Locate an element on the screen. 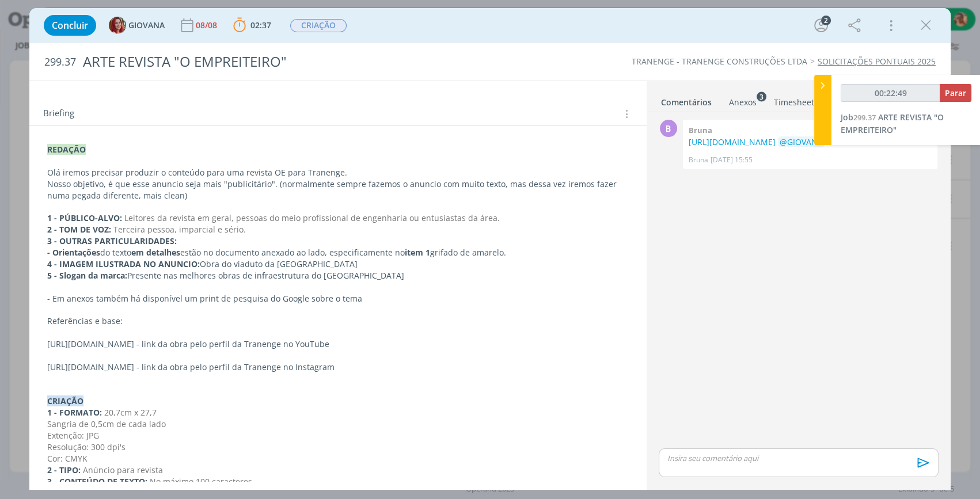 This screenshot has width=980, height=499. p: Olá iremos precisar produzir o conteúdo para uma revista OE para Tranenge. is located at coordinates (338, 173).